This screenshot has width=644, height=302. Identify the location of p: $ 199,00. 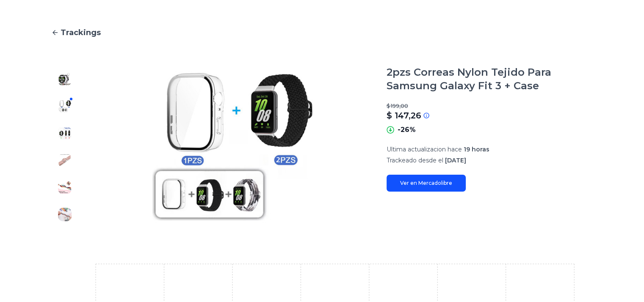
(490, 106).